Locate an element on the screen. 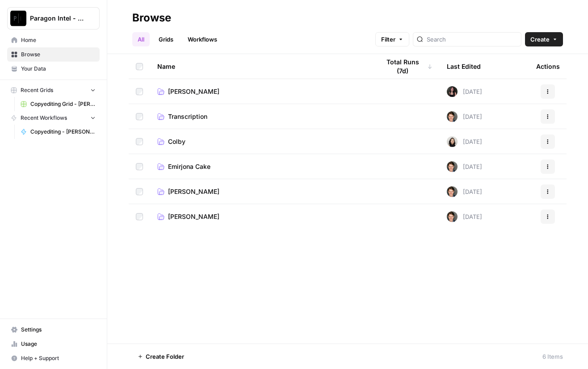  span: Usage is located at coordinates (58, 344).